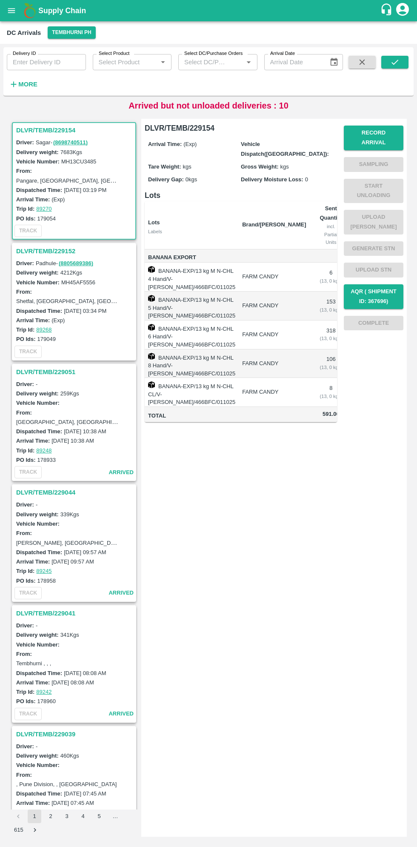  What do you see at coordinates (114, 54) in the screenshot?
I see `label: Select Product` at bounding box center [114, 54].